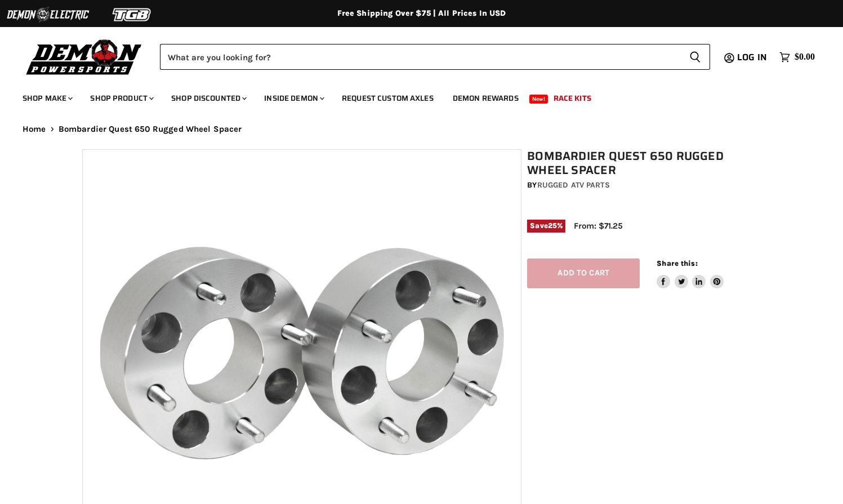 The image size is (843, 504). What do you see at coordinates (647, 185) in the screenshot?
I see `div: by` at bounding box center [647, 185].